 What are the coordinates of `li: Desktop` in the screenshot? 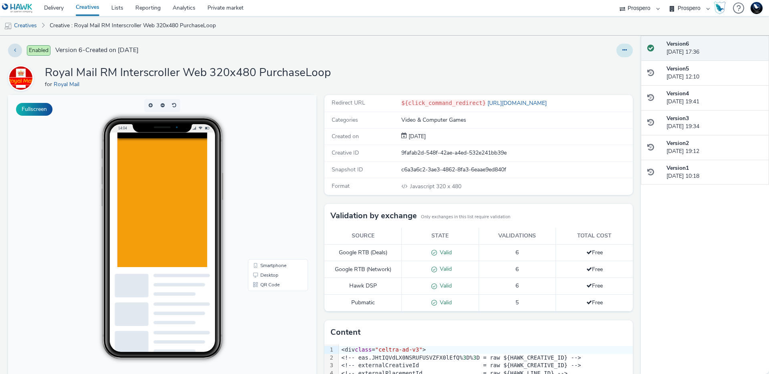 It's located at (270, 180).